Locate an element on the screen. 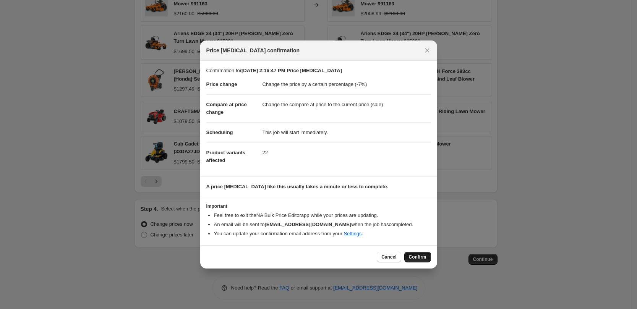 This screenshot has height=309, width=637. button: Confirm is located at coordinates (418, 257).